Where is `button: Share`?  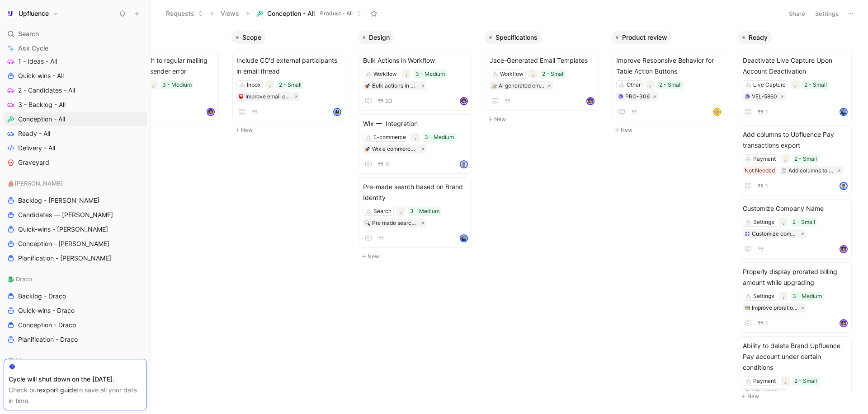
button: Share is located at coordinates (797, 14).